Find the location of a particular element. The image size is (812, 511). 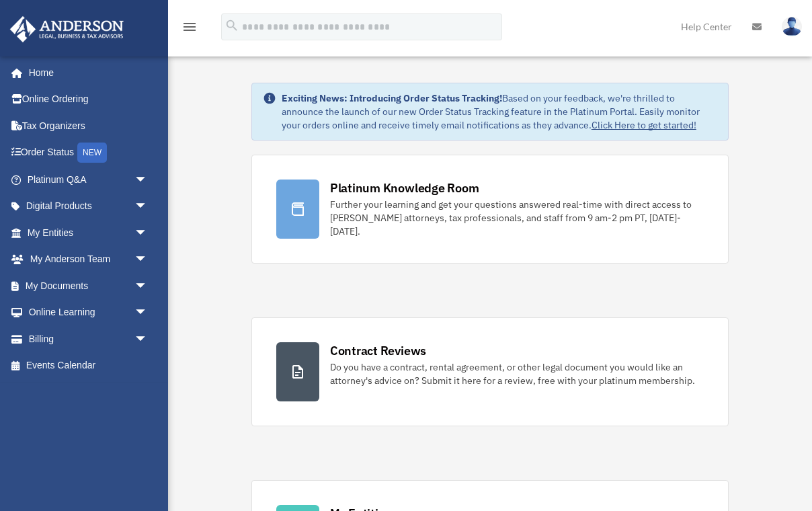

i: search is located at coordinates (232, 25).